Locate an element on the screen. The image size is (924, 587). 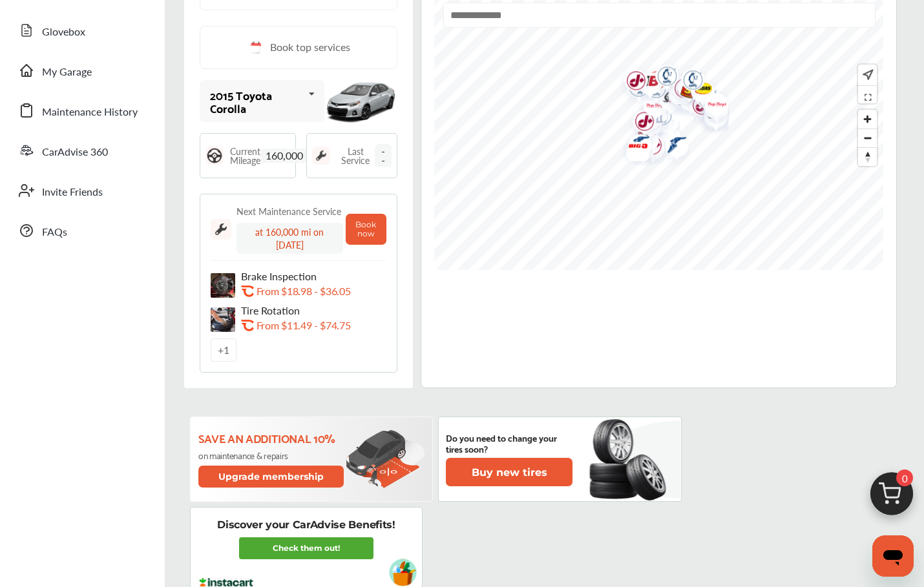
div: Next Maintenance Service is located at coordinates (289, 211).